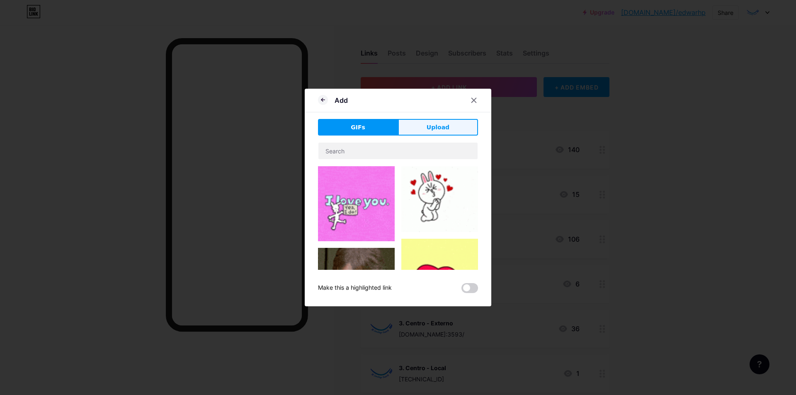 This screenshot has width=796, height=395. What do you see at coordinates (358, 127) in the screenshot?
I see `button: GIFs` at bounding box center [358, 127].